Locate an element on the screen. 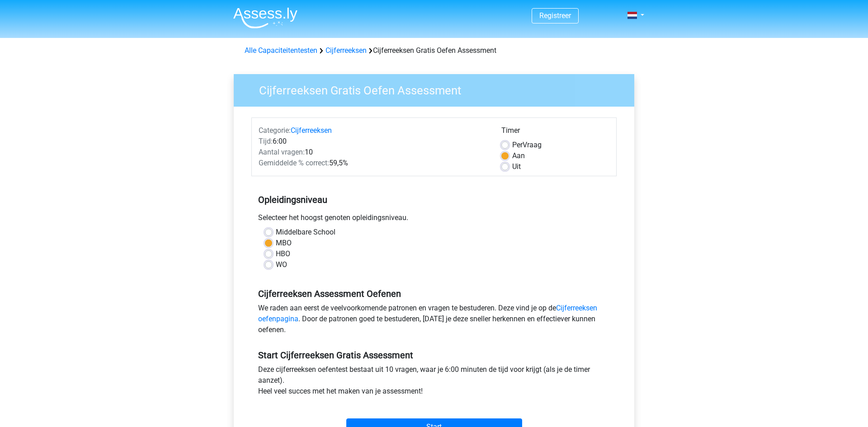 The width and height of the screenshot is (868, 427). div: 10 is located at coordinates (373, 152).